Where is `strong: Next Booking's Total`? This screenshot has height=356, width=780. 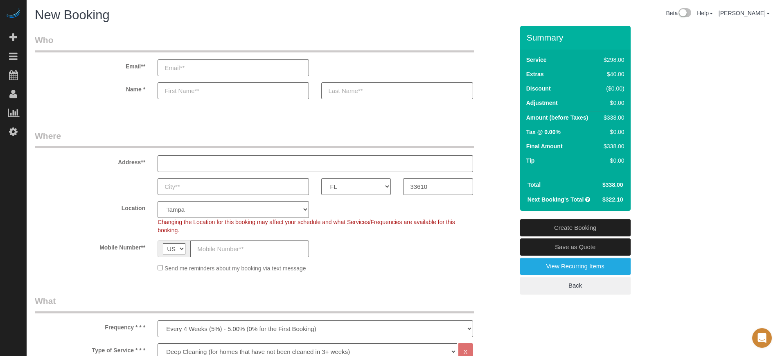 strong: Next Booking's Total is located at coordinates (556, 199).